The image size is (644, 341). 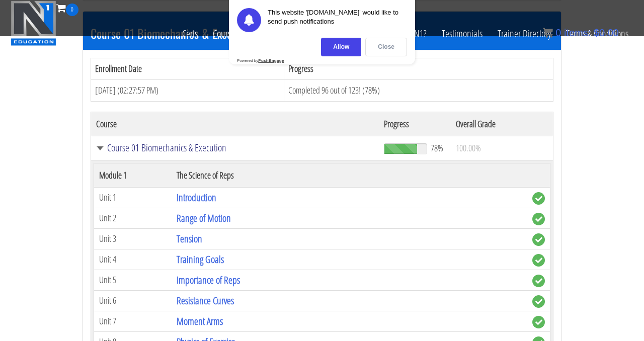 I want to click on span: 78%, so click(x=437, y=148).